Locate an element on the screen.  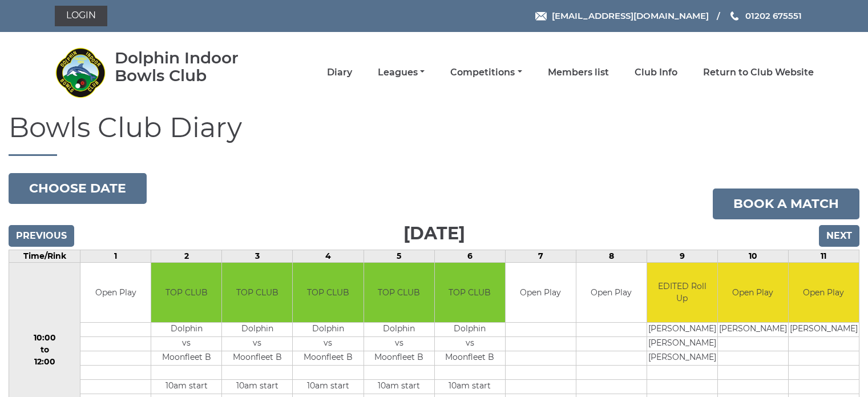
td: 1 is located at coordinates (116, 256).